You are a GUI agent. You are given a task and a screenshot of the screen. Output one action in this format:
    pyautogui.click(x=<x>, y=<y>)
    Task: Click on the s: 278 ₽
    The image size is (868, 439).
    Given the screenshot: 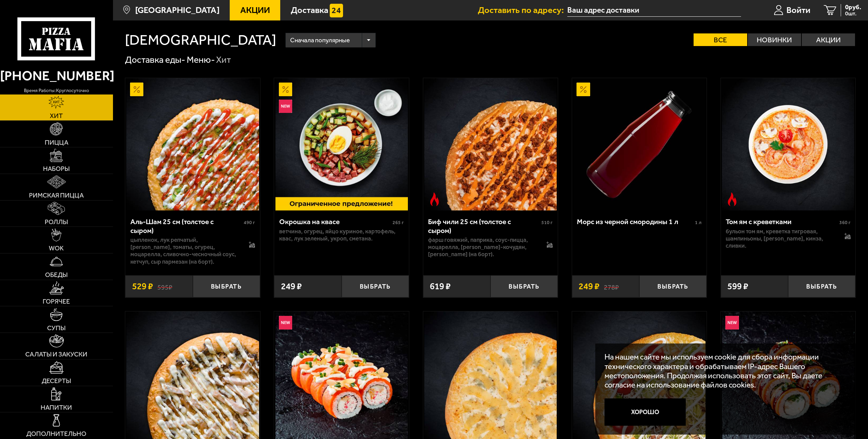 What is the action you would take?
    pyautogui.click(x=611, y=286)
    